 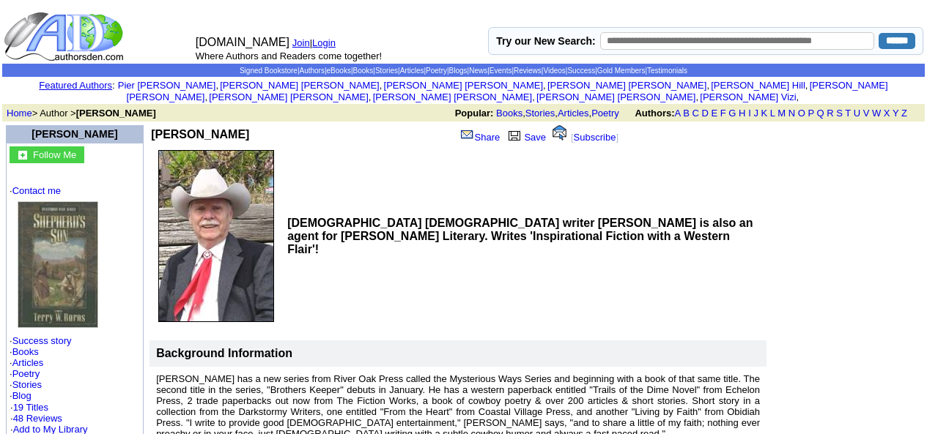 What do you see at coordinates (772, 113) in the screenshot?
I see `a: L` at bounding box center [772, 113].